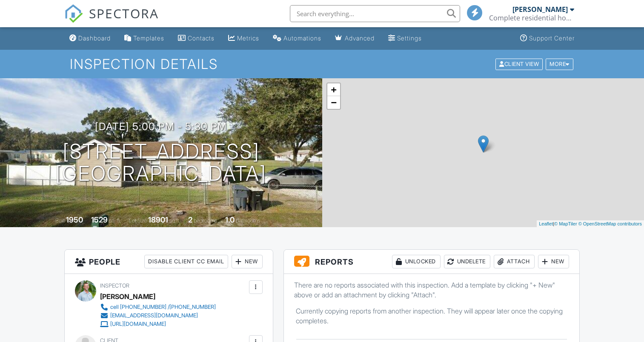 The image size is (644, 342). What do you see at coordinates (243, 38) in the screenshot?
I see `a: Metrics` at bounding box center [243, 38].